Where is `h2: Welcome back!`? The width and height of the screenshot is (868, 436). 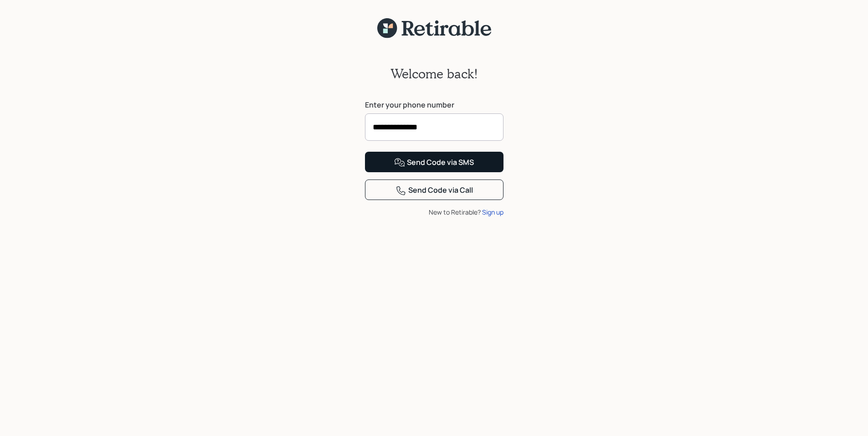 h2: Welcome back! is located at coordinates (434, 74).